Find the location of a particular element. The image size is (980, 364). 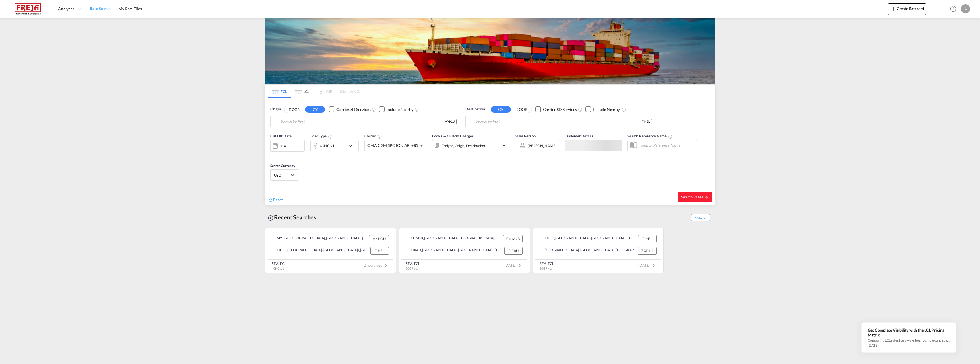

span: Search Currency is located at coordinates (283, 166).